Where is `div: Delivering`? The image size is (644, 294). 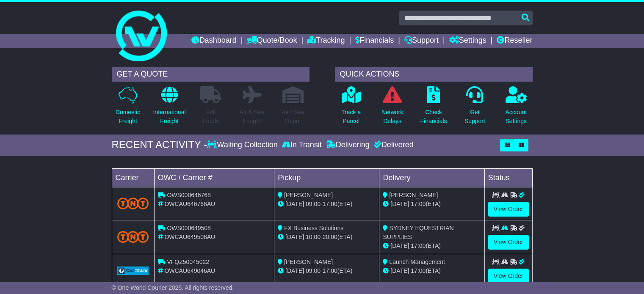
div: Delivering is located at coordinates (348, 145).